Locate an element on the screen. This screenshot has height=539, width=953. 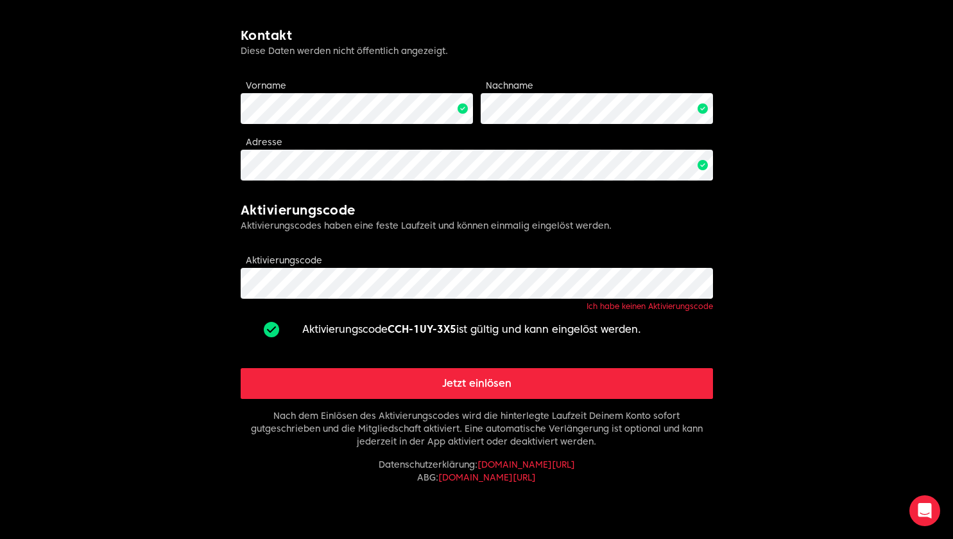
label: Nachname is located at coordinates (510, 85).